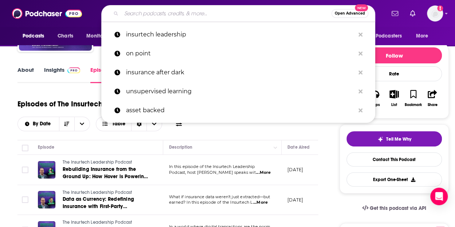  Describe the element at coordinates (433, 98) in the screenshot. I see `button: Share` at that location.